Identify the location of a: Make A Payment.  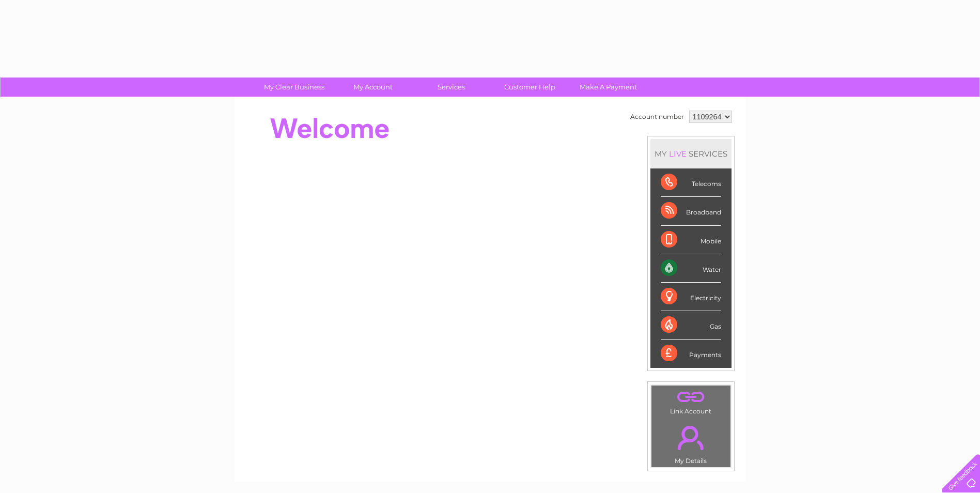
(608, 87).